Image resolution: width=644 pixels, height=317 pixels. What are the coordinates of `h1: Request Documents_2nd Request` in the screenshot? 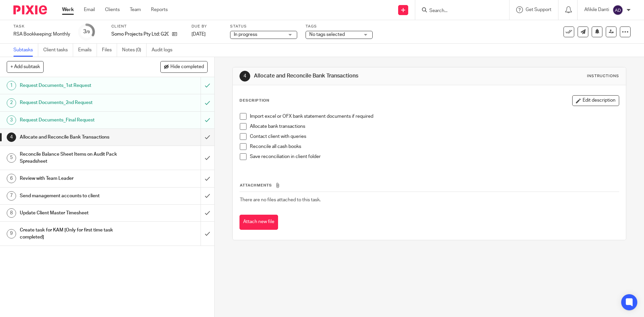 It's located at (78, 103).